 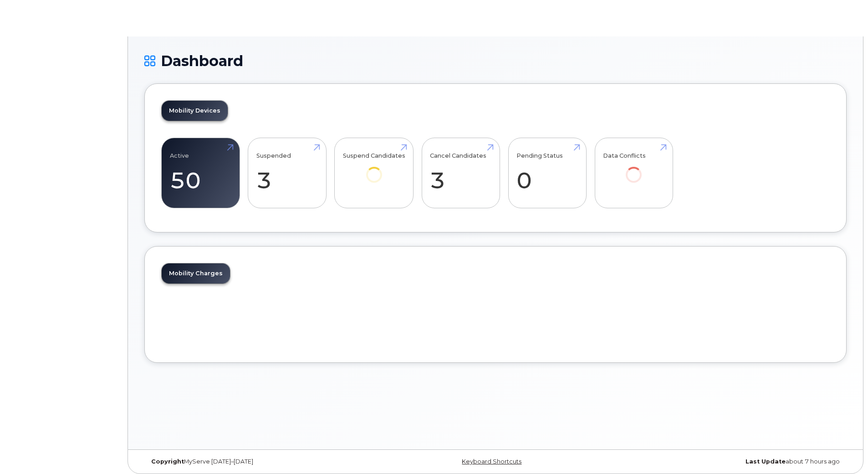 What do you see at coordinates (168, 461) in the screenshot?
I see `strong: Copyright` at bounding box center [168, 461].